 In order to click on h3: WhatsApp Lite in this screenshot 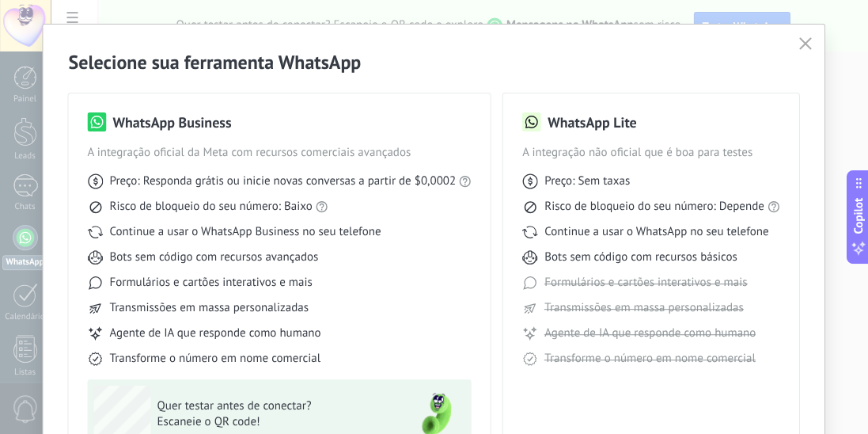, I will do `click(592, 122)`.